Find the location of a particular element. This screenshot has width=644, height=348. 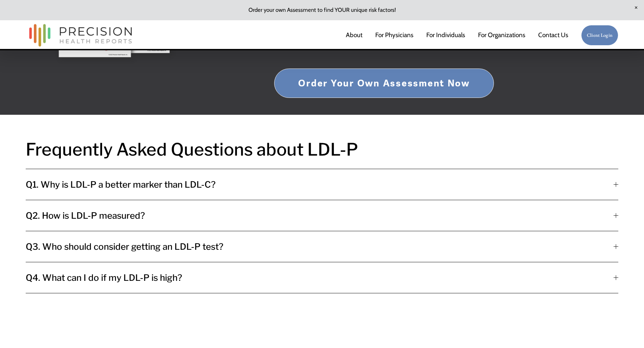

img: Precision Health Reports is located at coordinates (80, 35).